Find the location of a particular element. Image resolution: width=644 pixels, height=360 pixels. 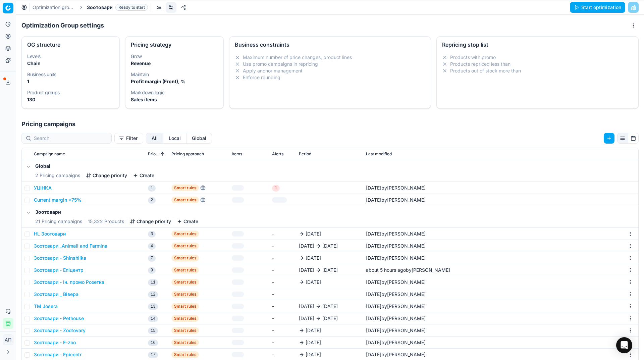

strong: Sales items is located at coordinates (144, 99).